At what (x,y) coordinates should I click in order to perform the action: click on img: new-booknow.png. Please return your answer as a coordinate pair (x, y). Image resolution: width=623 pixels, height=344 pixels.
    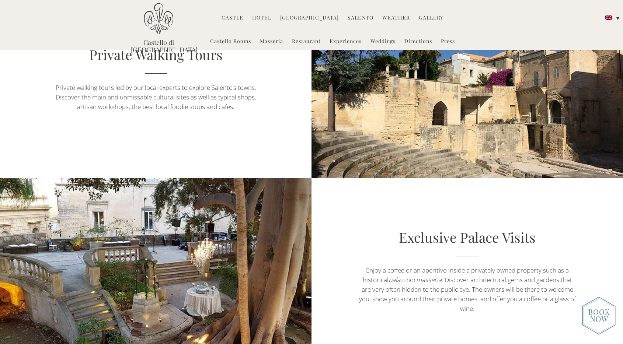
    Looking at the image, I should click on (598, 316).